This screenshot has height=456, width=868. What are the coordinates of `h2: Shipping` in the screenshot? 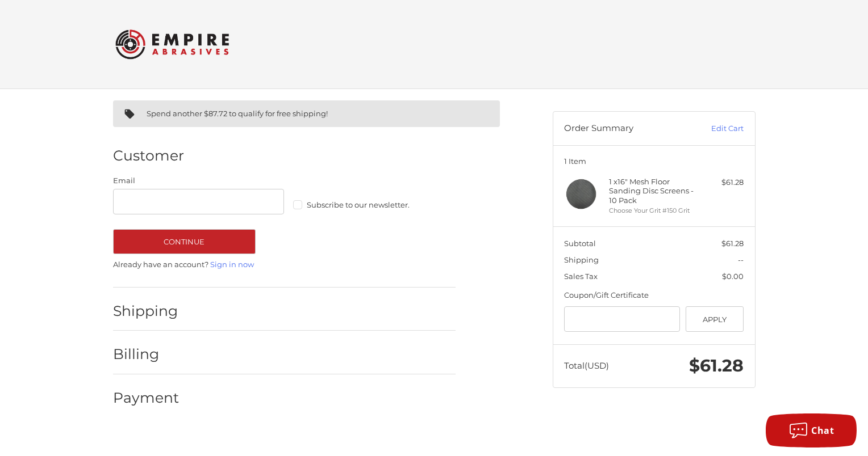 It's located at (146, 311).